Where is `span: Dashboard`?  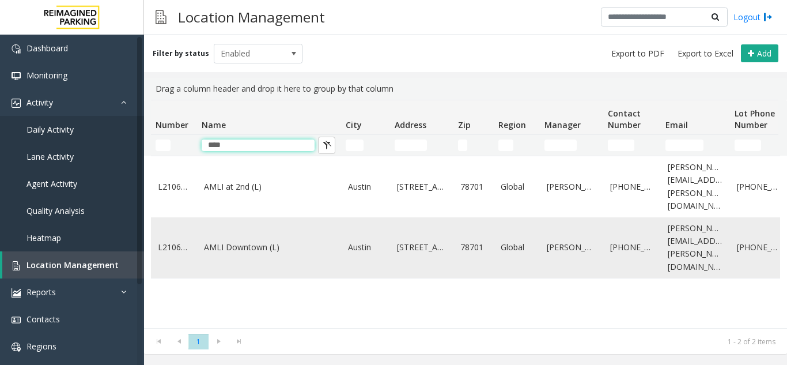
span: Dashboard is located at coordinates (47, 48).